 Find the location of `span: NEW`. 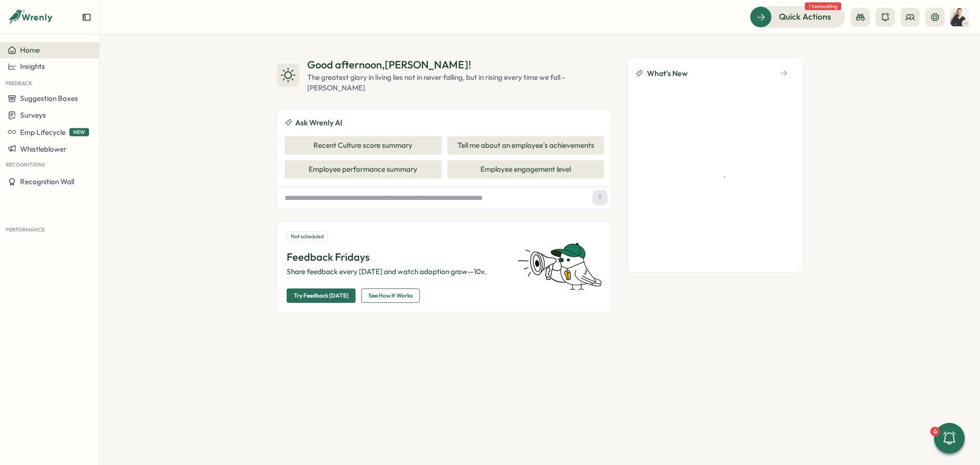

span: NEW is located at coordinates (79, 132).